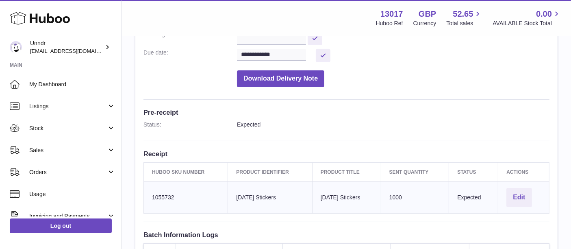 Image resolution: width=571 pixels, height=249 pixels. What do you see at coordinates (425, 23) in the screenshot?
I see `div: Currency` at bounding box center [425, 23].